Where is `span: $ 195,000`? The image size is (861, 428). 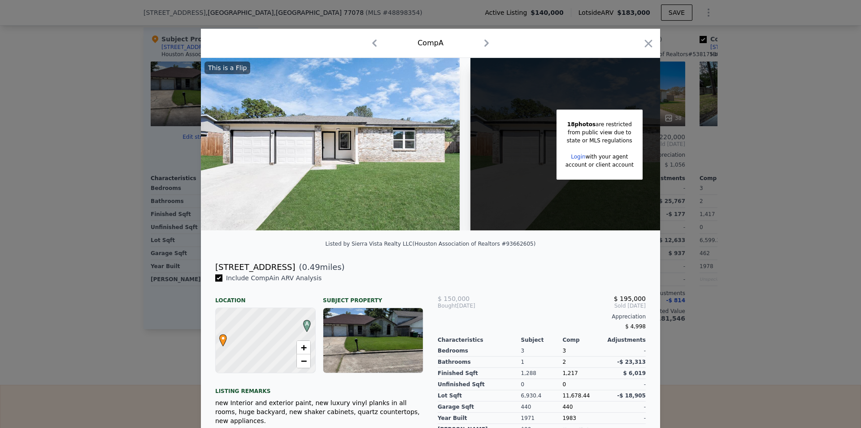
span: $ 195,000 is located at coordinates (630, 298).